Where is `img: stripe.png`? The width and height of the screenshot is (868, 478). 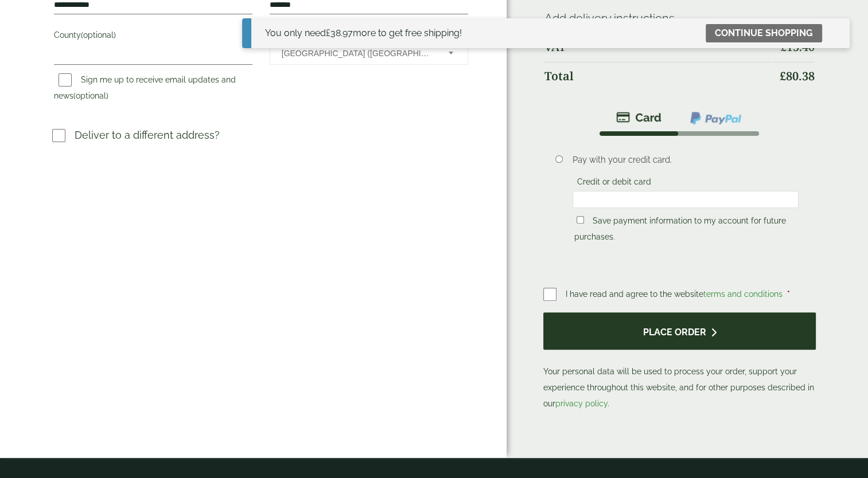
img: stripe.png is located at coordinates (638, 118).